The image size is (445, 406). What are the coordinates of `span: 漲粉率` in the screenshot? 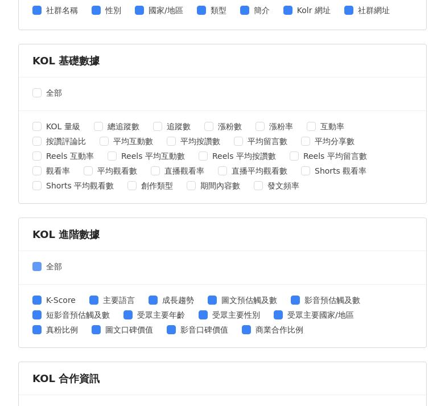 It's located at (281, 126).